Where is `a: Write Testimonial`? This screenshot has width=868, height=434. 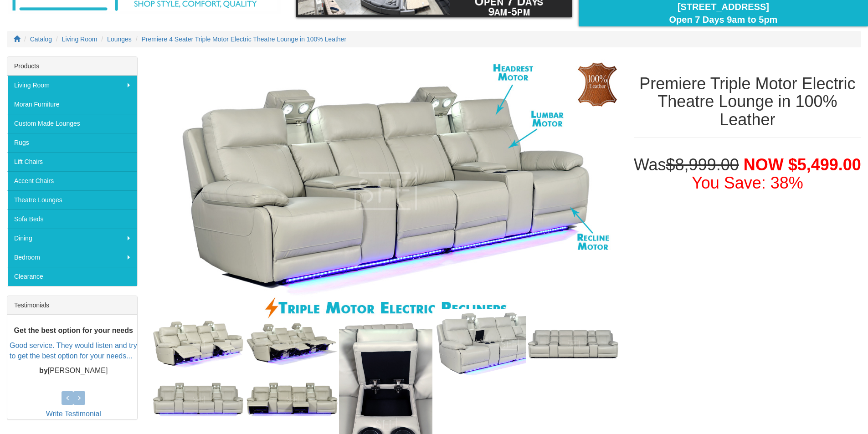 a: Write Testimonial is located at coordinates (73, 413).